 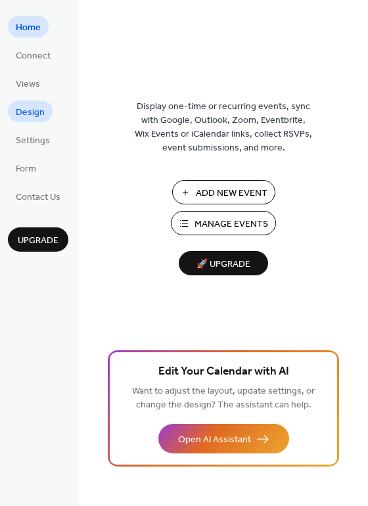 I want to click on a: Settings, so click(x=33, y=139).